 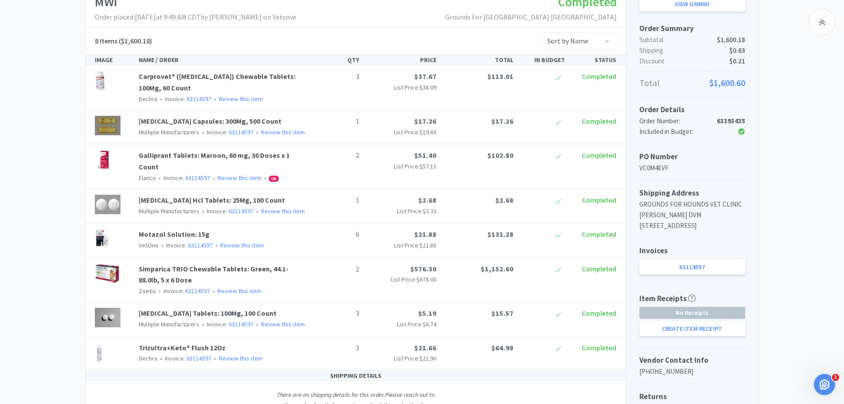 What do you see at coordinates (500, 76) in the screenshot?
I see `span: $113.01` at bounding box center [500, 76].